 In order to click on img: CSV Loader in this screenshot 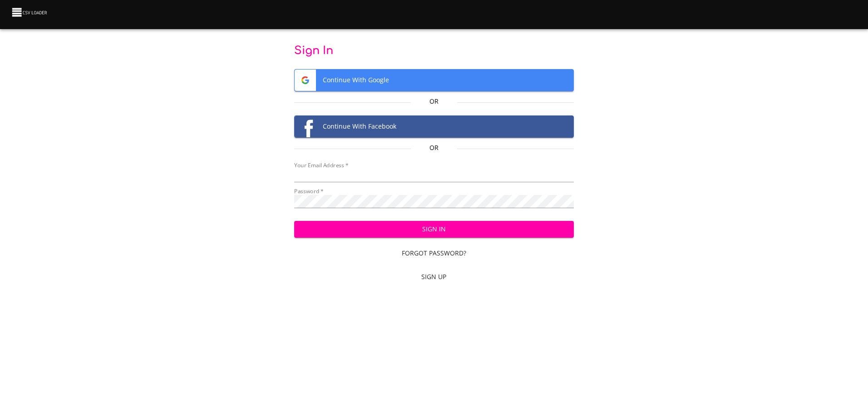, I will do `click(30, 12)`.